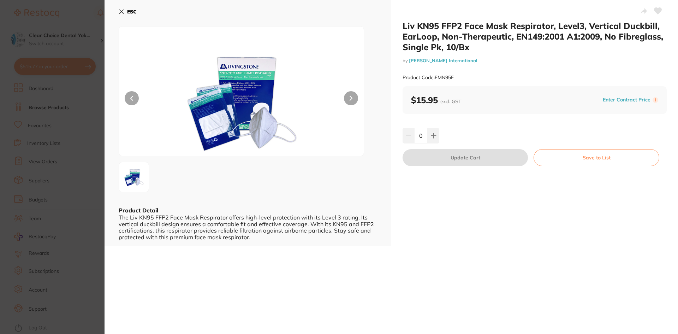 The height and width of the screenshot is (334, 678). I want to click on div: The Liv KN95 FFP2 Face Mask Respirator offers high-level protection with its Level 3 rating. Its ..., so click(248, 227).